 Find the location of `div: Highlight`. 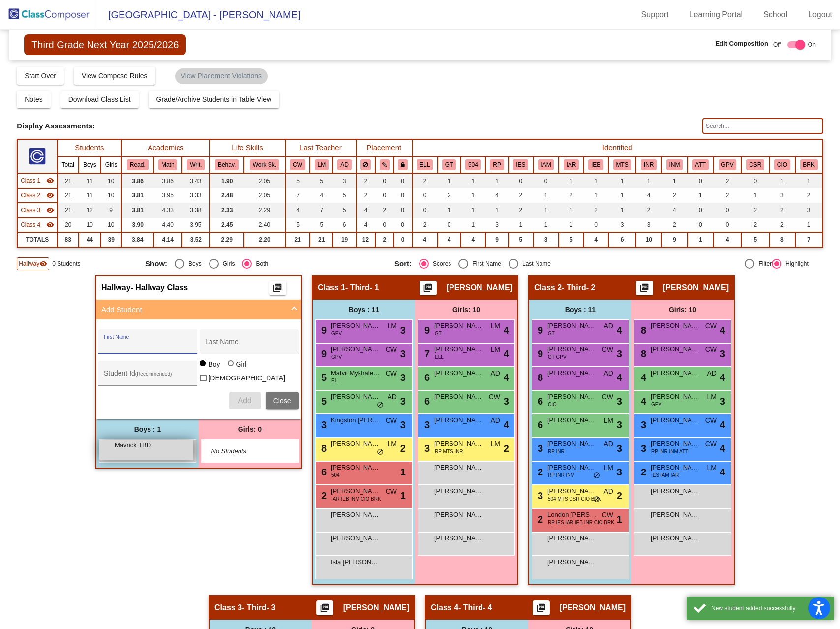

div: Highlight is located at coordinates (794, 264).